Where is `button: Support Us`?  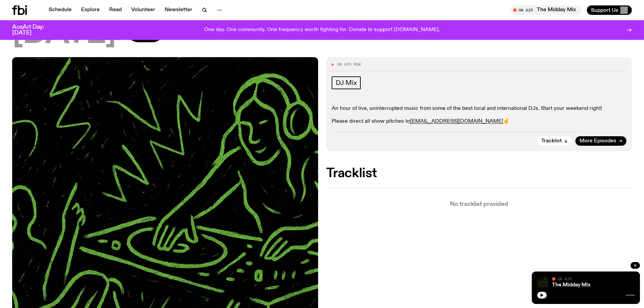 button: Support Us is located at coordinates (609, 10).